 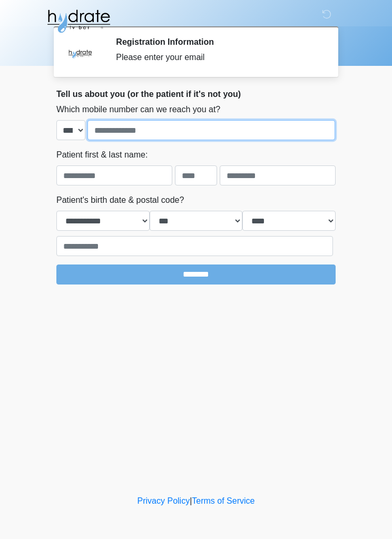 I want to click on label: Patient's birth date & postal code?, so click(x=120, y=200).